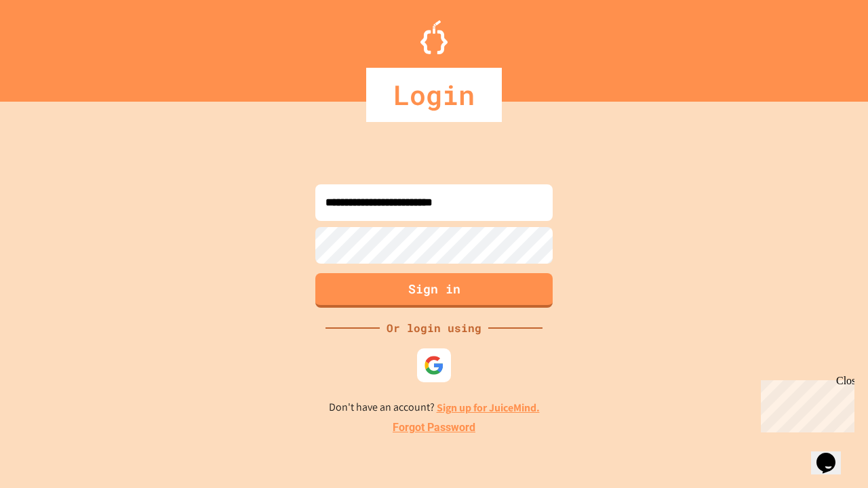  I want to click on a: Forgot Password, so click(434, 428).